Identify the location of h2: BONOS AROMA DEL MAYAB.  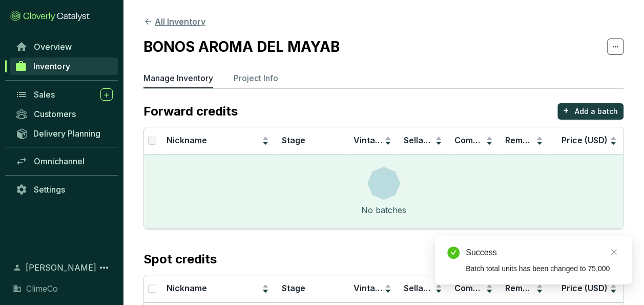
(241, 47).